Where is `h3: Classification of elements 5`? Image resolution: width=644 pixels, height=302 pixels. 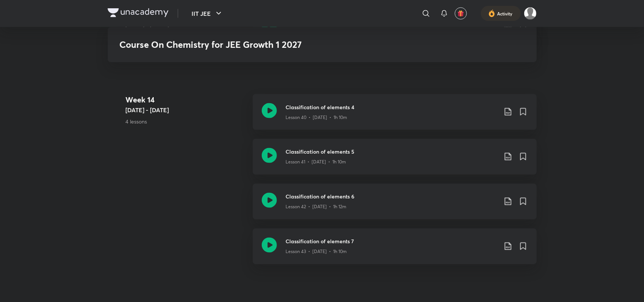 h3: Classification of elements 5 is located at coordinates (391, 152).